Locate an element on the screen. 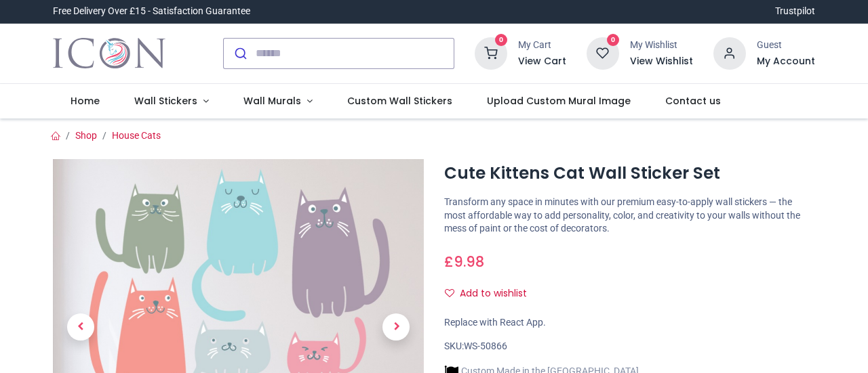  div: Guest is located at coordinates (786, 45).